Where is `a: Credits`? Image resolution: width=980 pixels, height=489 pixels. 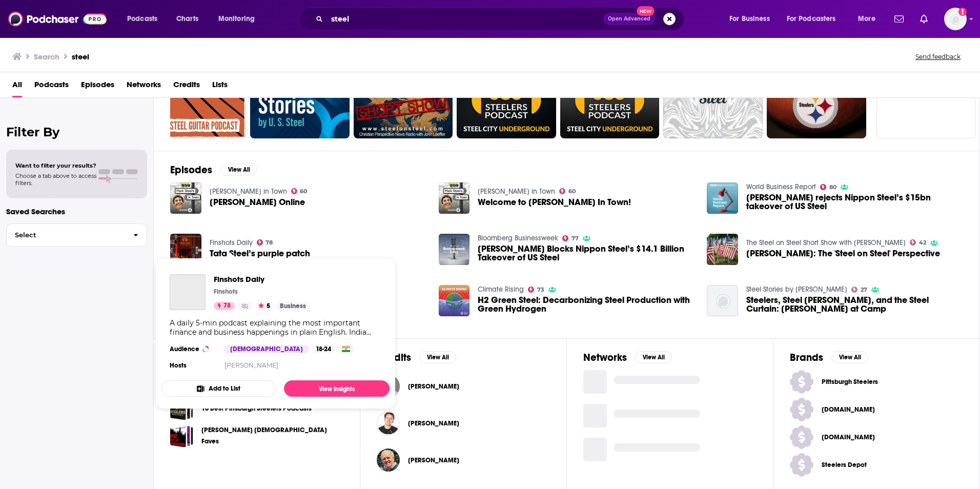 a: Credits is located at coordinates (186, 86).